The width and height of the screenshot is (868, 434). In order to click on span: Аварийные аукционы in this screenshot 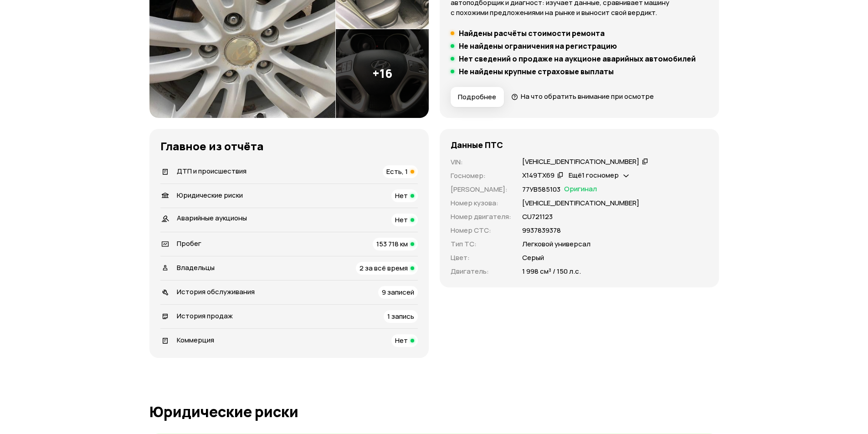, I will do `click(212, 218)`.